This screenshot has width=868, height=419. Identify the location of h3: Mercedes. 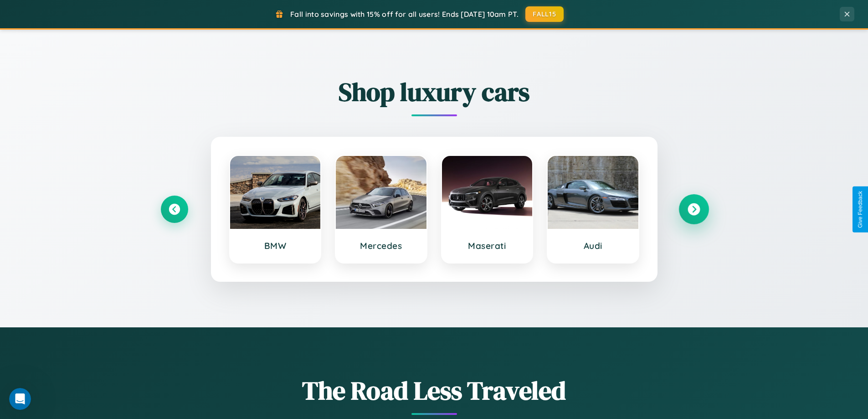
(381, 246).